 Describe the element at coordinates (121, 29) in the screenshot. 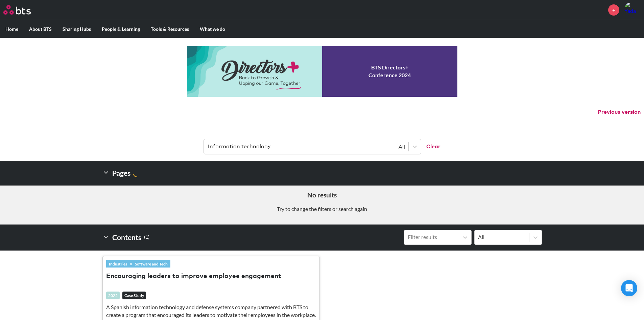

I see `label: People & Learning` at that location.